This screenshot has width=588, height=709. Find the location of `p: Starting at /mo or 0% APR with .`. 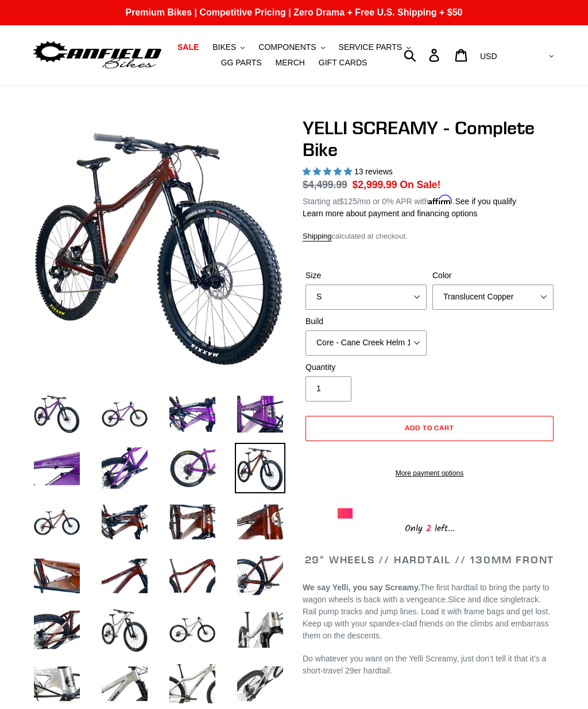

p: Starting at /mo or 0% APR with . is located at coordinates (409, 200).